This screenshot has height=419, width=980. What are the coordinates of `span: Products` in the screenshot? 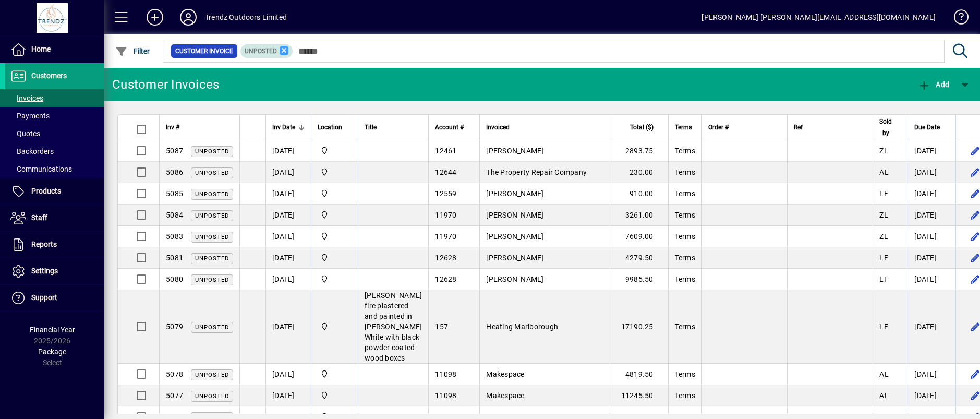 It's located at (46, 191).